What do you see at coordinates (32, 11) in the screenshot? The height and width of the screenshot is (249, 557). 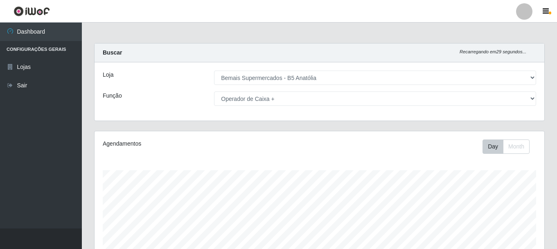 I see `img: CoreUI Logo` at bounding box center [32, 11].